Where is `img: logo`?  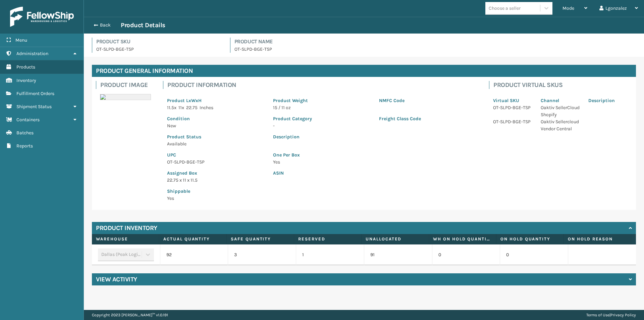 img: logo is located at coordinates (41, 17).